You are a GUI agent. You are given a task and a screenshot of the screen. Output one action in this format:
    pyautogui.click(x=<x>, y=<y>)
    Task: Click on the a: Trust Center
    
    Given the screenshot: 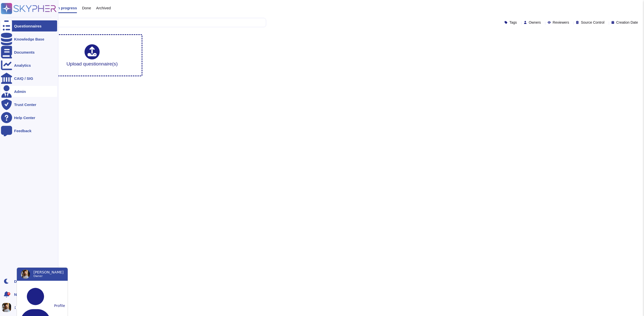 What is the action you would take?
    pyautogui.click(x=29, y=105)
    